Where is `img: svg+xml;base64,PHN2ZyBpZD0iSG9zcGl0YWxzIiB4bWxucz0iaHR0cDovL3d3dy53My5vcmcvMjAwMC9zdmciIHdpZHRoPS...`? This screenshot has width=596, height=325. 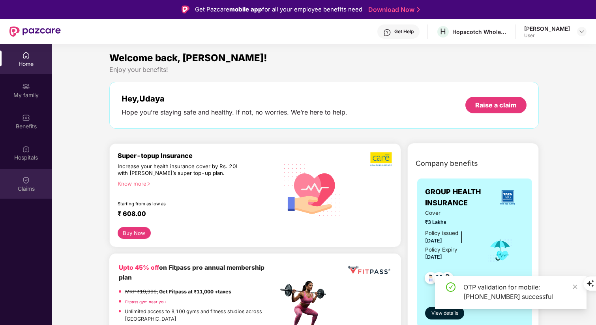 img: svg+xml;base64,PHN2ZyBpZD0iSG9zcGl0YWxzIiB4bWxucz0iaHR0cDovL3d3dy53My5vcmcvMjAwMC9zdmciIHdpZHRoPS... is located at coordinates (26, 149).